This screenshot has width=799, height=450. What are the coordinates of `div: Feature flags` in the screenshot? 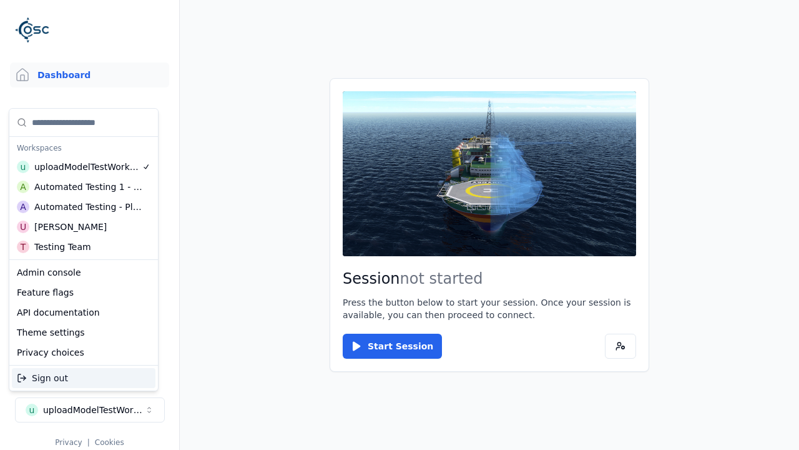 It's located at (84, 292).